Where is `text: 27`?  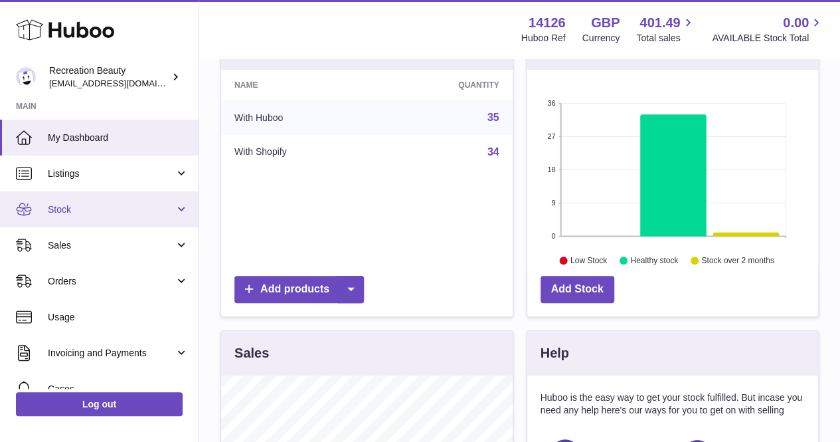
text: 27 is located at coordinates (551, 136).